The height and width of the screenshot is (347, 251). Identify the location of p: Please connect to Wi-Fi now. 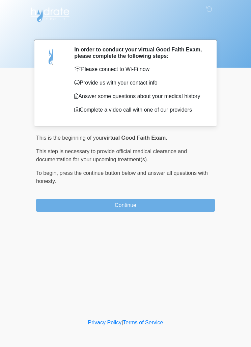
(140, 69).